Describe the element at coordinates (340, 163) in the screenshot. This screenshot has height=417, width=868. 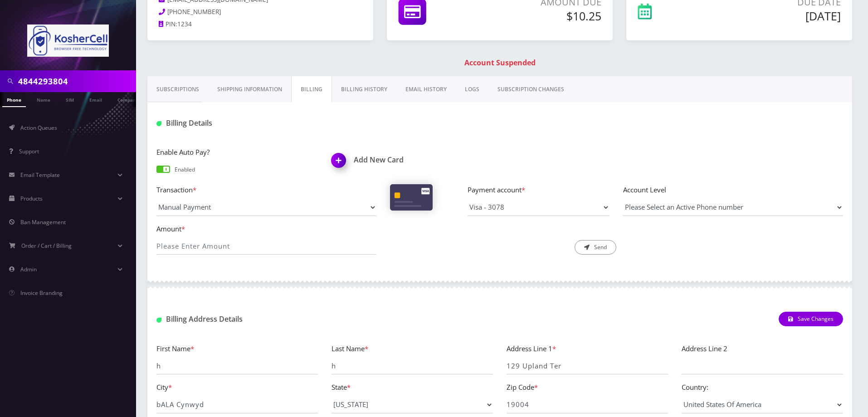
I see `img: Add New Card` at that location.